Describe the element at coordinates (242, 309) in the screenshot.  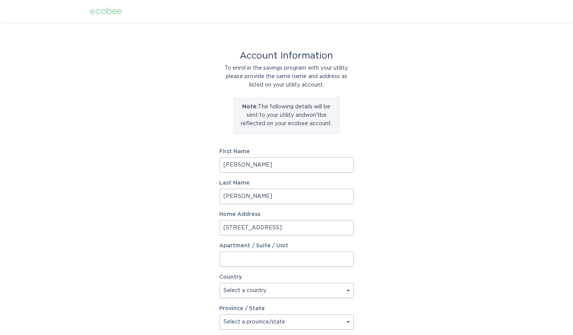
I see `label: Province / State` at that location.